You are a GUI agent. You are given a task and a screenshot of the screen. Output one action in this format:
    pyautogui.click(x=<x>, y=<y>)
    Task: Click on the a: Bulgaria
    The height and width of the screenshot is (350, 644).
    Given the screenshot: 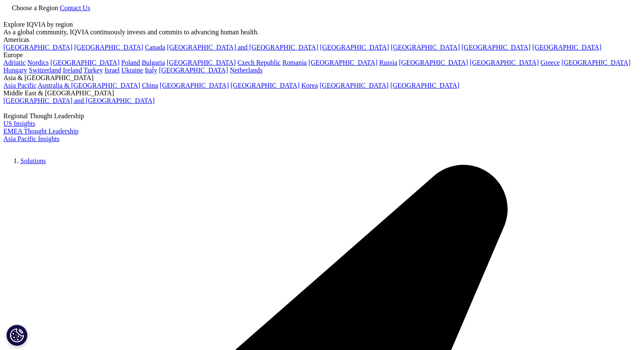 What is the action you would take?
    pyautogui.click(x=154, y=62)
    